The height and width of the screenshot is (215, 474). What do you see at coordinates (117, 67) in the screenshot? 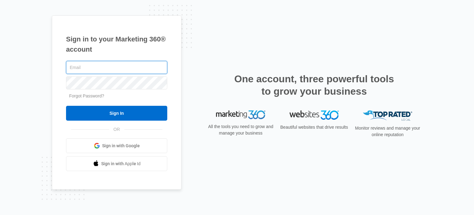
I see `input: Email` at bounding box center [117, 67].